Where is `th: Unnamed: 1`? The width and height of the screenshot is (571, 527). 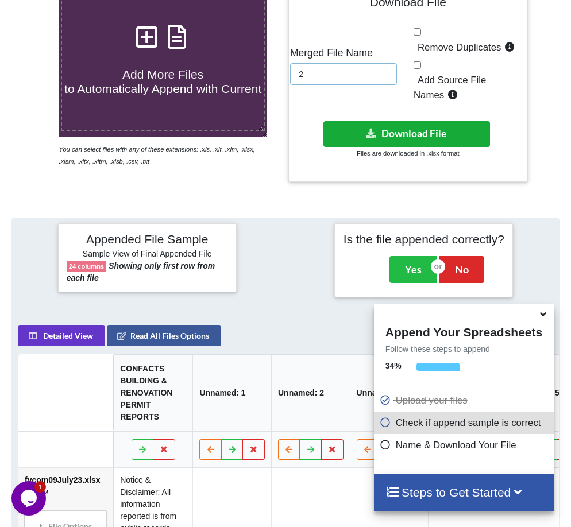
th: Unnamed: 1 is located at coordinates (231, 393).